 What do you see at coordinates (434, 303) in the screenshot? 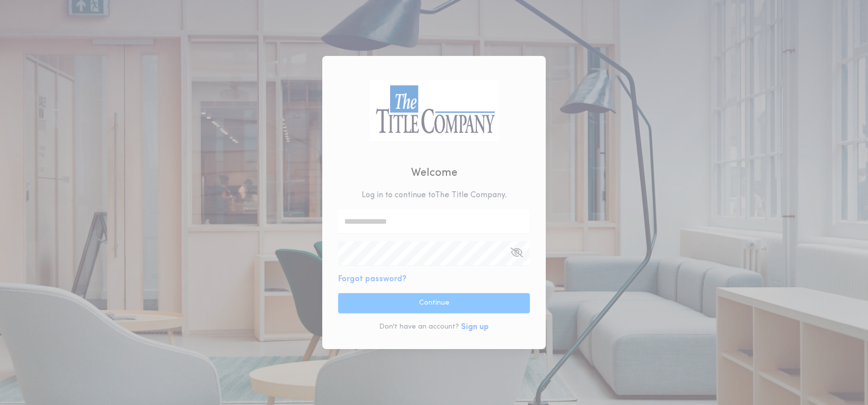
I see `button: Continue` at bounding box center [434, 303].